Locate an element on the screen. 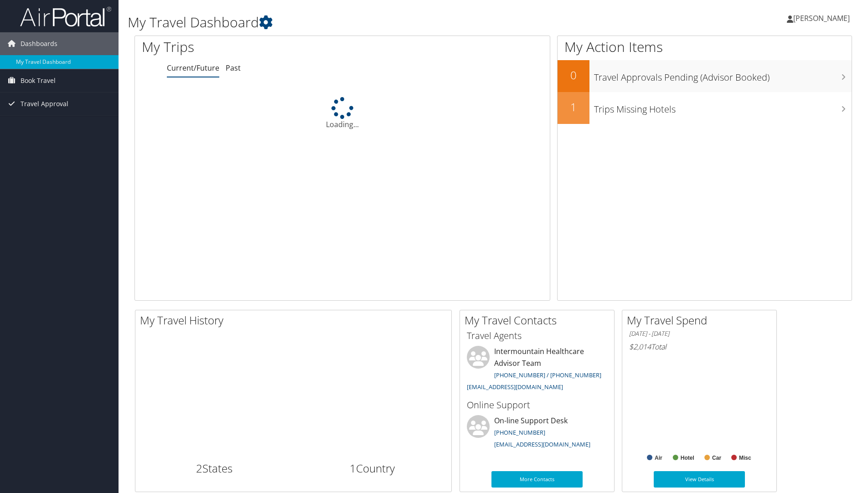 This screenshot has height=493, width=868. span: $2,014 is located at coordinates (640, 347).